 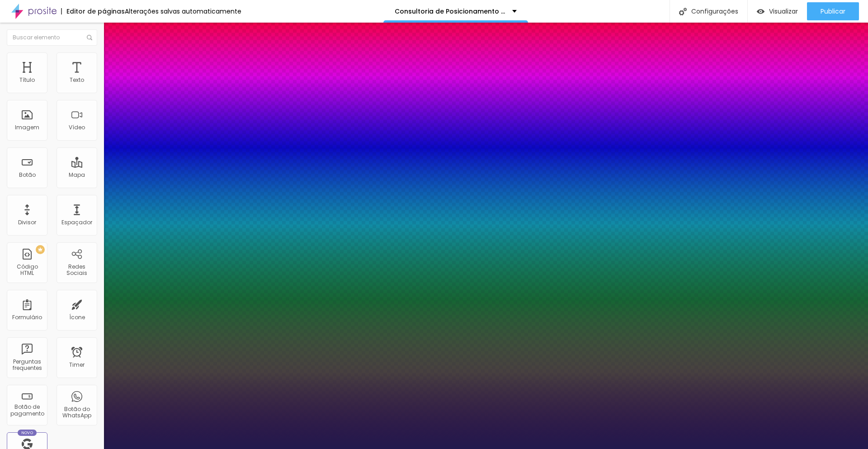 What do you see at coordinates (833, 11) in the screenshot?
I see `span: Publicar` at bounding box center [833, 11].